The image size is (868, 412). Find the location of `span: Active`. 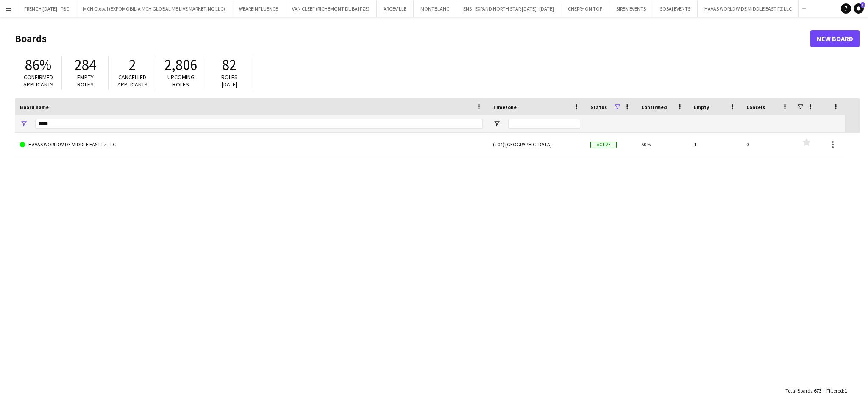

span: Active is located at coordinates (604, 144).